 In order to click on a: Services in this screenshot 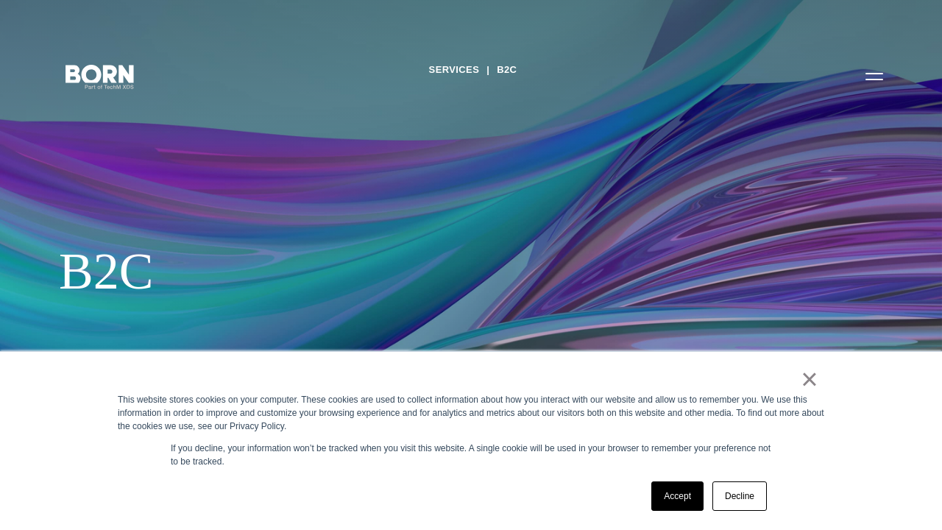, I will do `click(454, 70)`.